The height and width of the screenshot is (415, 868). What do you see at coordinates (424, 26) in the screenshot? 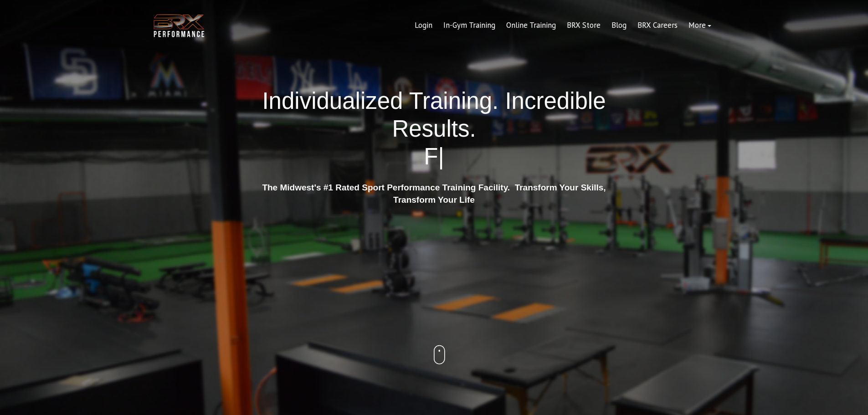
I see `a: Login` at bounding box center [424, 26].